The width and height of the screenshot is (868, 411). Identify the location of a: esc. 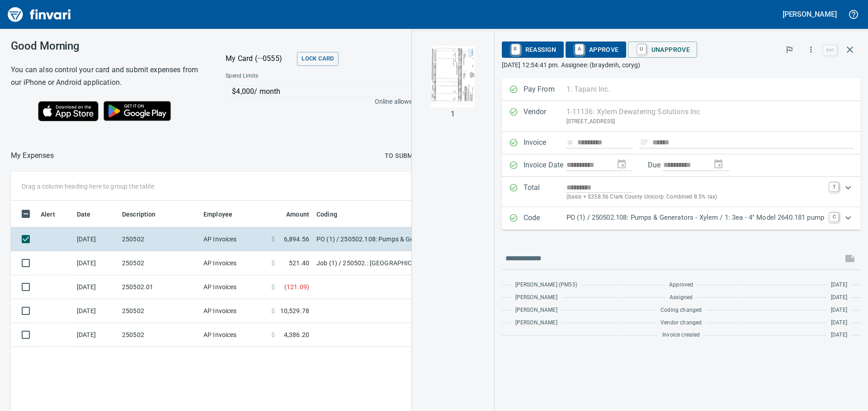
(830, 50).